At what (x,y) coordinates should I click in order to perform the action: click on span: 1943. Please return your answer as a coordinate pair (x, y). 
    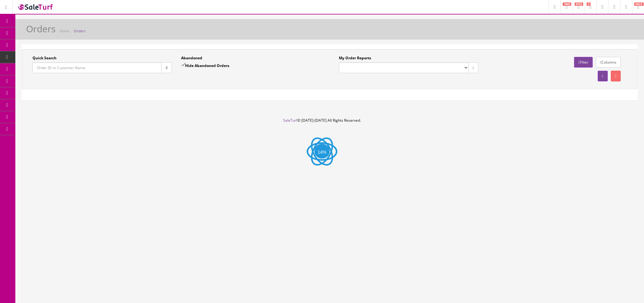
    Looking at the image, I should click on (567, 4).